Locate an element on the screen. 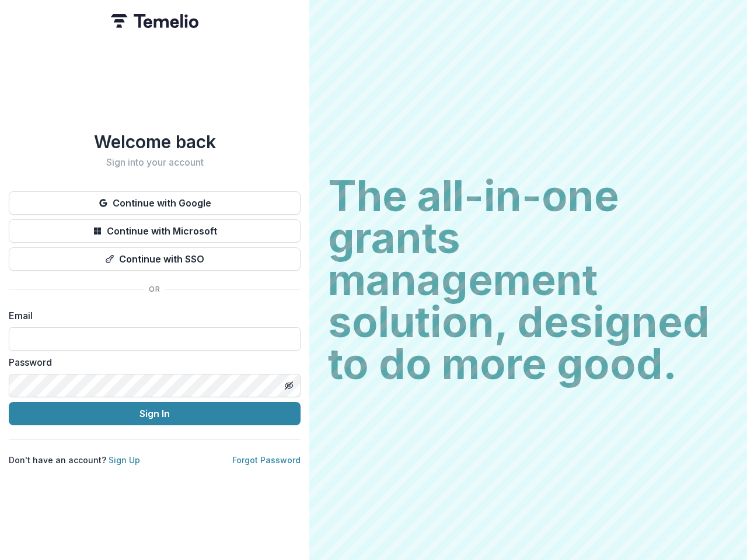 The height and width of the screenshot is (560, 747). a: Sign Up is located at coordinates (124, 460).